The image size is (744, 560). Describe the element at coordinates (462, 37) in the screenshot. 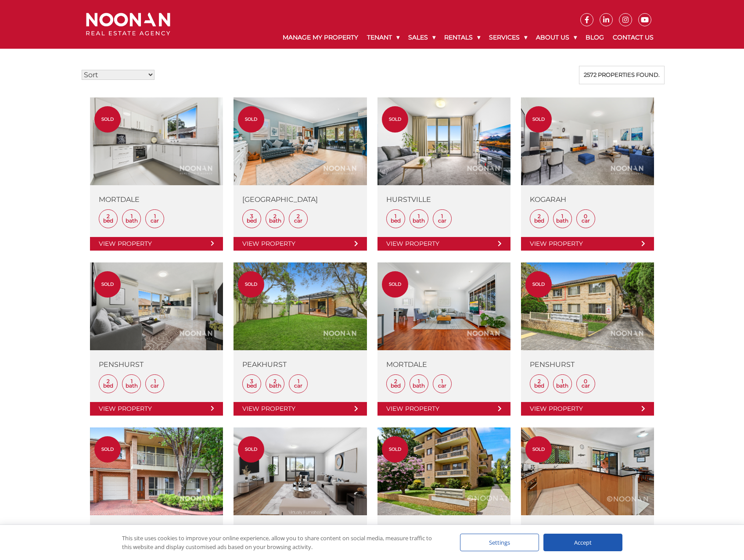

I see `a: Rentals` at that location.